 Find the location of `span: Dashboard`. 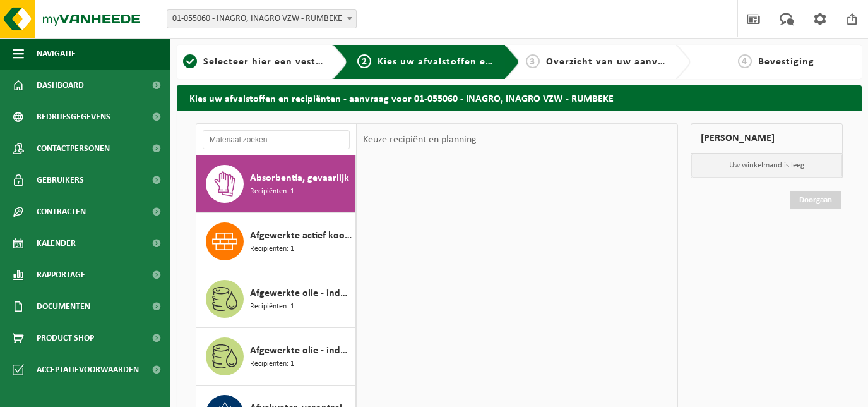

span: Dashboard is located at coordinates (60, 85).